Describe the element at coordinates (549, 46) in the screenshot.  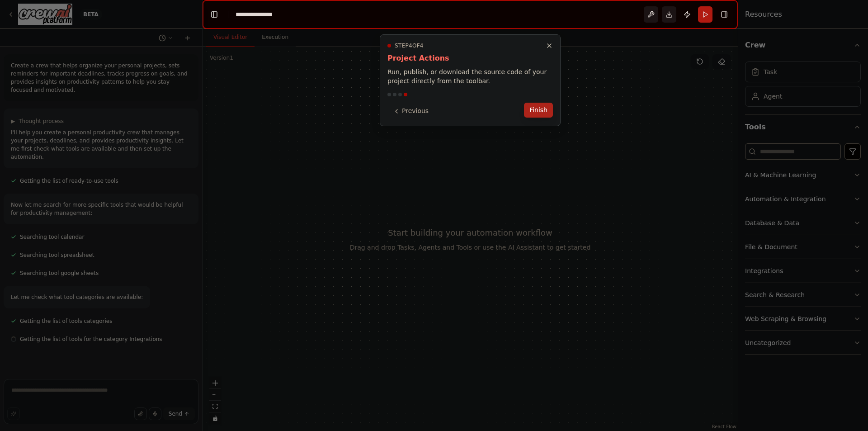
I see `button: Close walkthrough` at that location.